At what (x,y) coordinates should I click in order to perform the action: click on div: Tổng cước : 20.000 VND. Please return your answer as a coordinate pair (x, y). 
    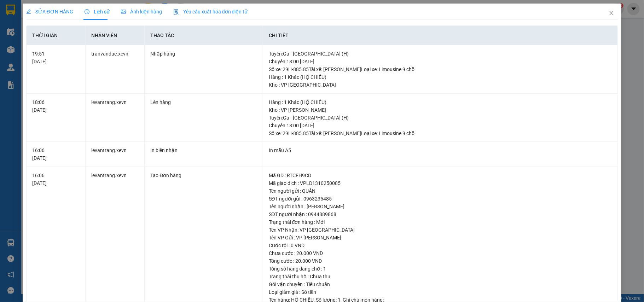
    Looking at the image, I should click on (441, 261).